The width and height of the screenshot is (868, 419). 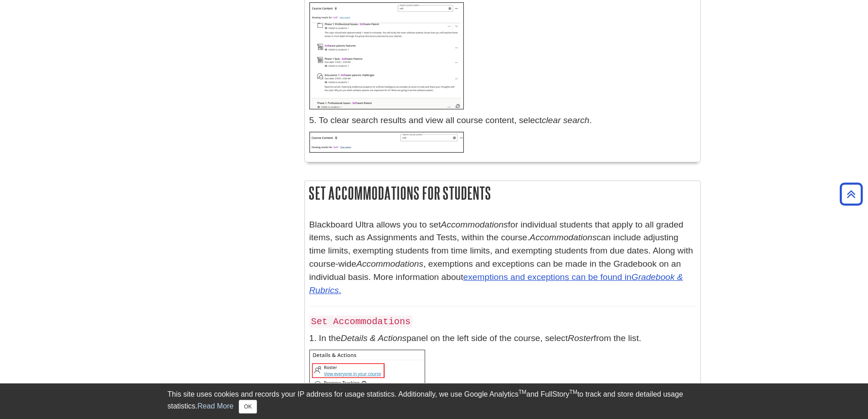 What do you see at coordinates (215, 406) in the screenshot?
I see `a: Read More` at bounding box center [215, 406].